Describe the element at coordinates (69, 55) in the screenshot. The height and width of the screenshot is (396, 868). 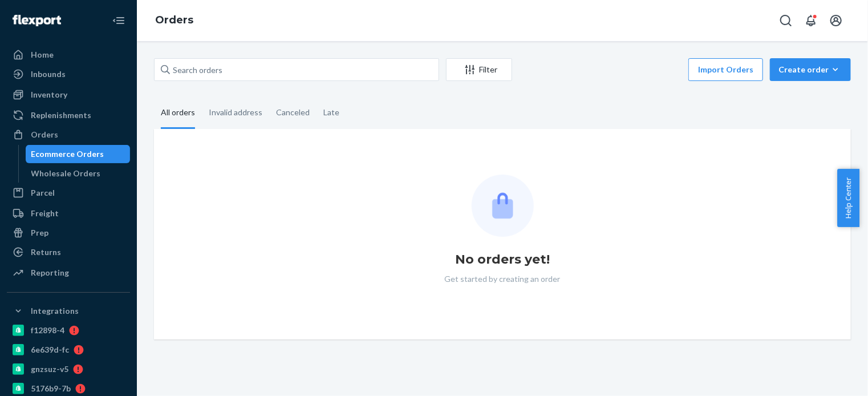
I see `a: Home` at that location.